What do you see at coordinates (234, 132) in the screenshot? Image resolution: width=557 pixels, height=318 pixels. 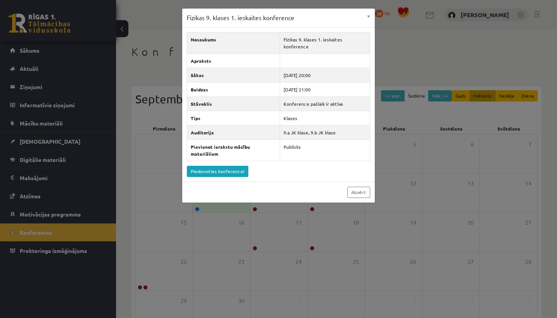 I see `th: Auditorija` at bounding box center [234, 132].